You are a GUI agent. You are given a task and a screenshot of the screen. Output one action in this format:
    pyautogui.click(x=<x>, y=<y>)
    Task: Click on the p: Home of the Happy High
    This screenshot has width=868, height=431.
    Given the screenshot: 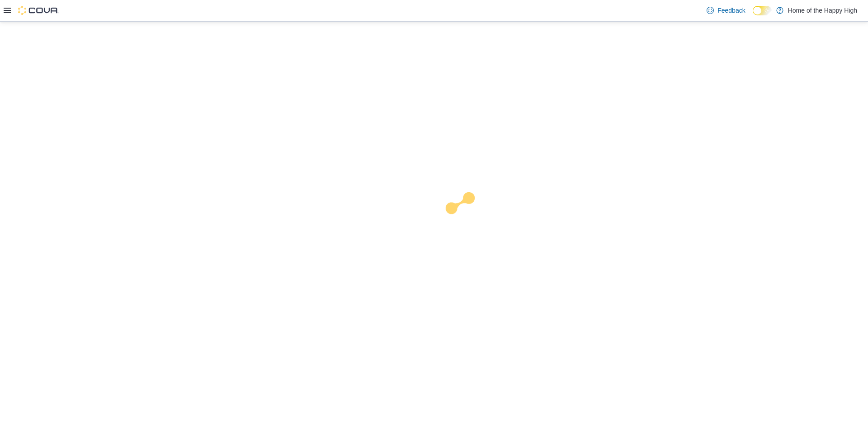 What is the action you would take?
    pyautogui.click(x=823, y=10)
    